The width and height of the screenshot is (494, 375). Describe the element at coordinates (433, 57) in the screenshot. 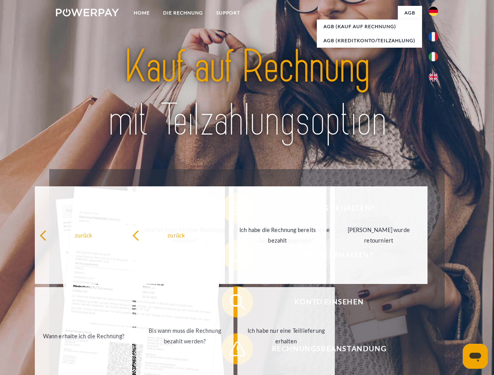

I see `img: it` at that location.